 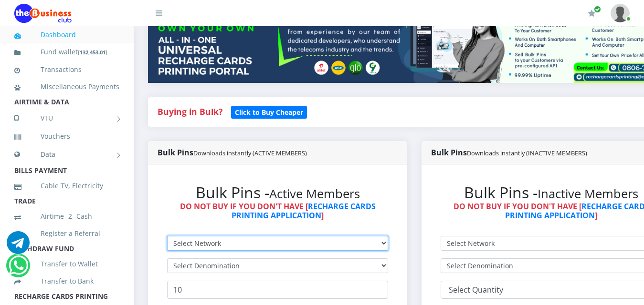 I want to click on a: RECHARGE CARDS PRINTING APPLICATION, so click(x=303, y=210).